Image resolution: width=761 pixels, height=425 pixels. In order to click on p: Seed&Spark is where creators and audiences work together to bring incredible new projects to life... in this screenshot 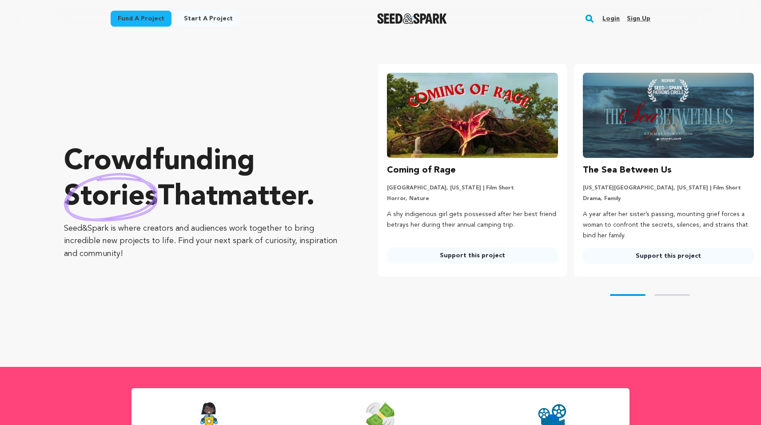, I will do `click(203, 242)`.